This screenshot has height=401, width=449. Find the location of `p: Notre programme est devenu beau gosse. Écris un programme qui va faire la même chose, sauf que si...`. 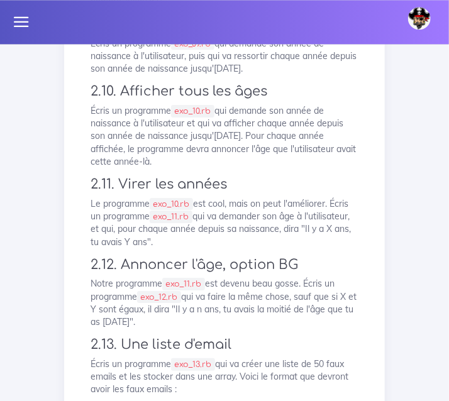

p: Notre programme est devenu beau gosse. Écris un programme qui va faire la même chose, sauf que si... is located at coordinates (225, 303).